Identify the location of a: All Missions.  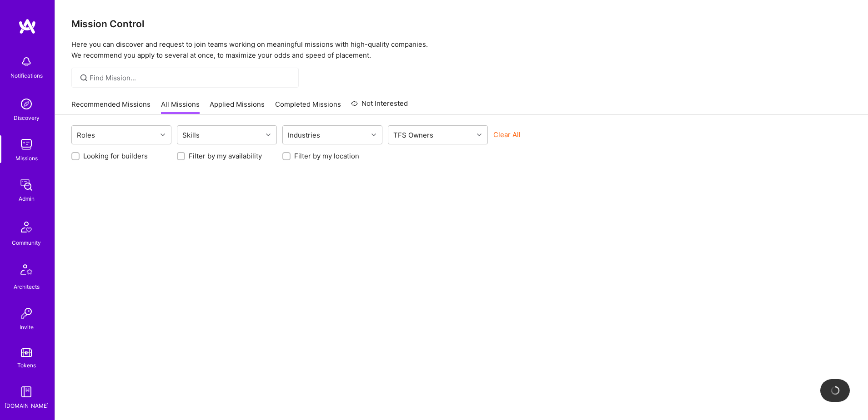
(180, 107).